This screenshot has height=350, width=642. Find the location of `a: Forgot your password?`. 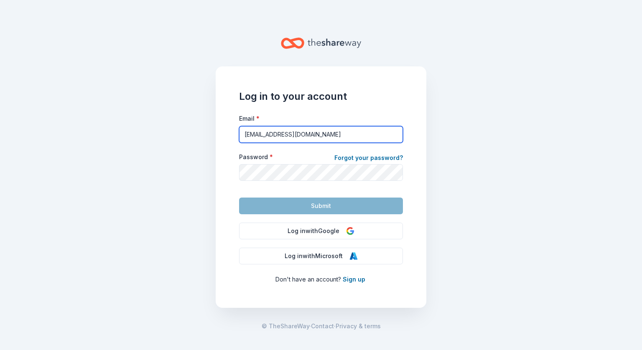

a: Forgot your password? is located at coordinates (369, 159).